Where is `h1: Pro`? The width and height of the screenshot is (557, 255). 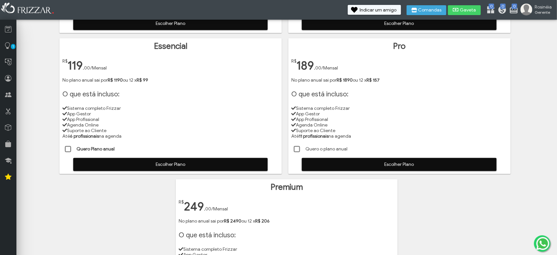
h1: Pro is located at coordinates (399, 46).